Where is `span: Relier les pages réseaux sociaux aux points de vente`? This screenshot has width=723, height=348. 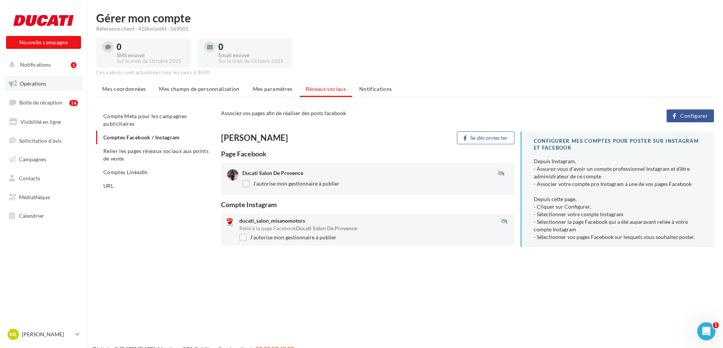
span: Relier les pages réseaux sociaux aux points de vente is located at coordinates (156, 154).